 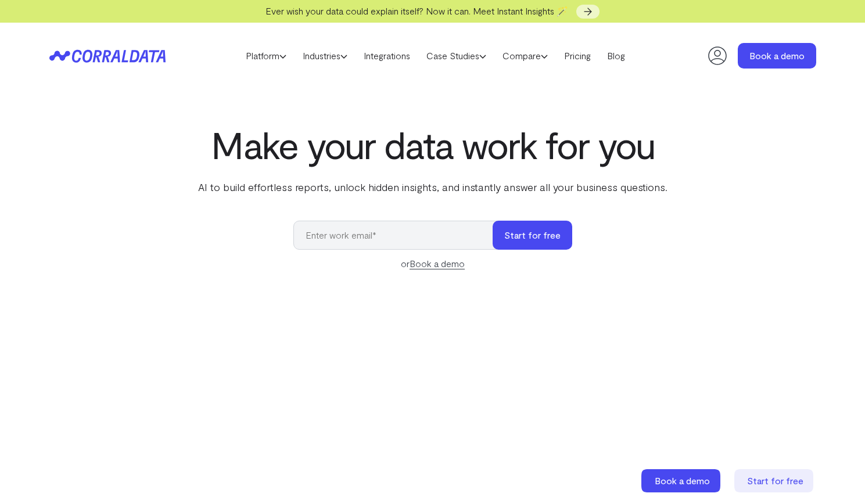 I want to click on button: Start for free, so click(x=532, y=235).